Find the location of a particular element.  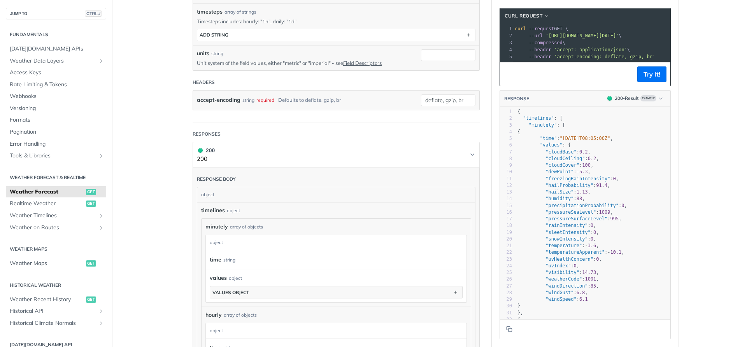

div: 22 is located at coordinates (506, 253).